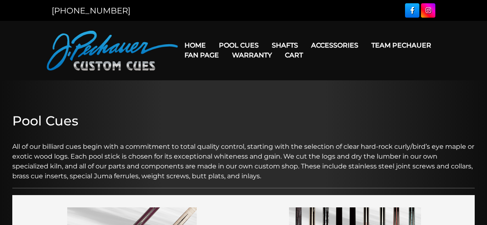 Image resolution: width=487 pixels, height=225 pixels. Describe the element at coordinates (335, 45) in the screenshot. I see `a: Accessories` at that location.